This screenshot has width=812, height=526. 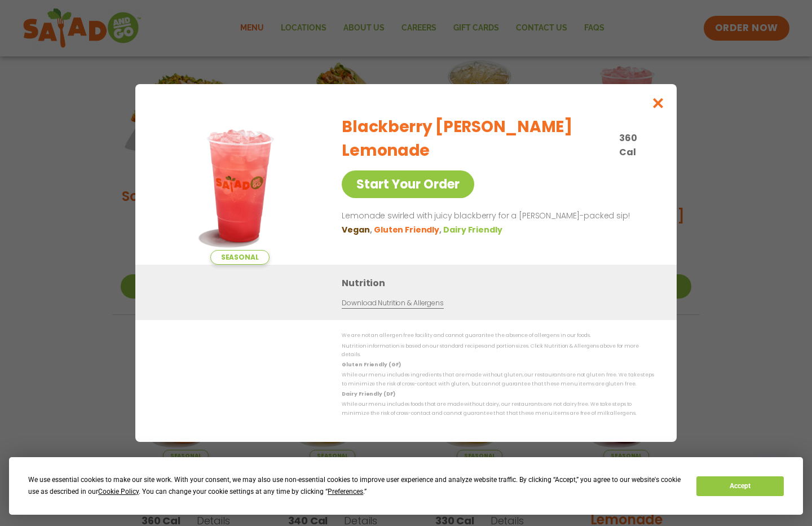 I want to click on img: Featured product photo for Blackberry Bramble Lemonade, so click(x=239, y=185).